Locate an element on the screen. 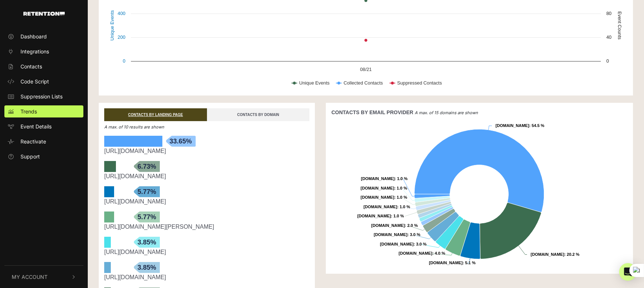 The image size is (644, 288). text: : 2.0 % is located at coordinates (394, 225).